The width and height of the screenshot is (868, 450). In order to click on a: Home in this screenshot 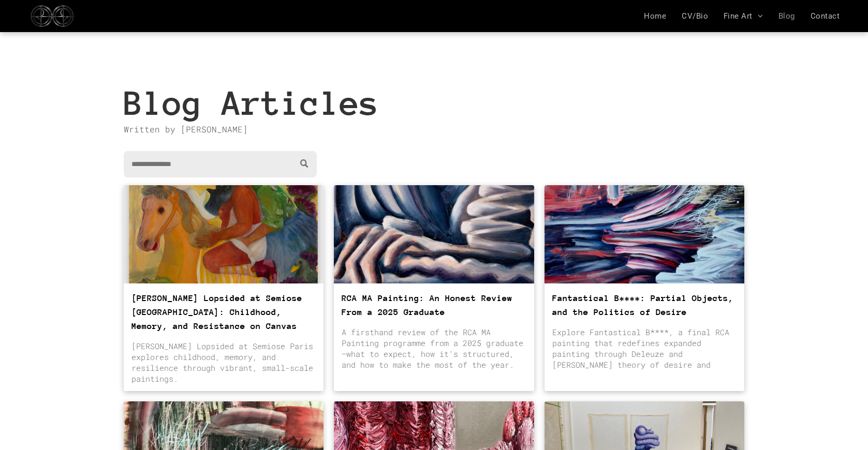, I will do `click(655, 16)`.